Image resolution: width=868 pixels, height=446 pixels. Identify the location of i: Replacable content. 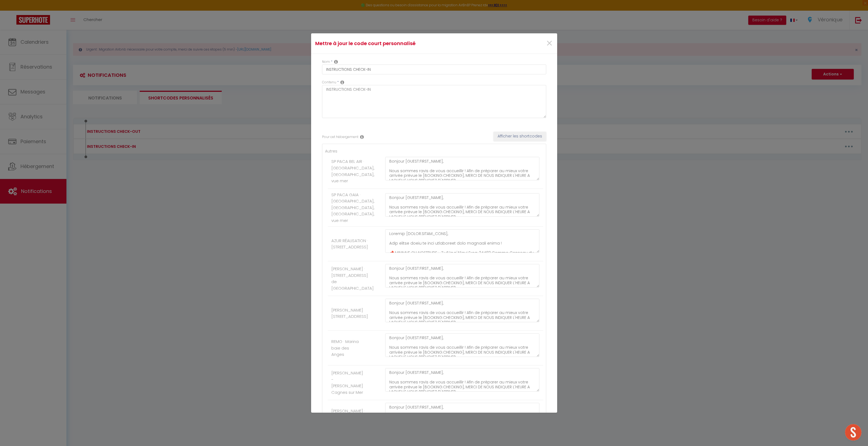
(342, 82).